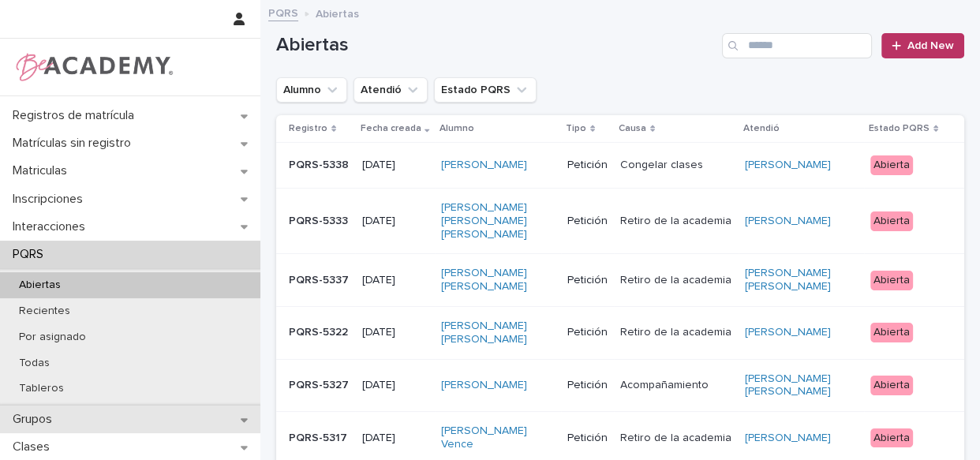 Image resolution: width=980 pixels, height=460 pixels. What do you see at coordinates (923, 46) in the screenshot?
I see `a: Add New` at bounding box center [923, 46].